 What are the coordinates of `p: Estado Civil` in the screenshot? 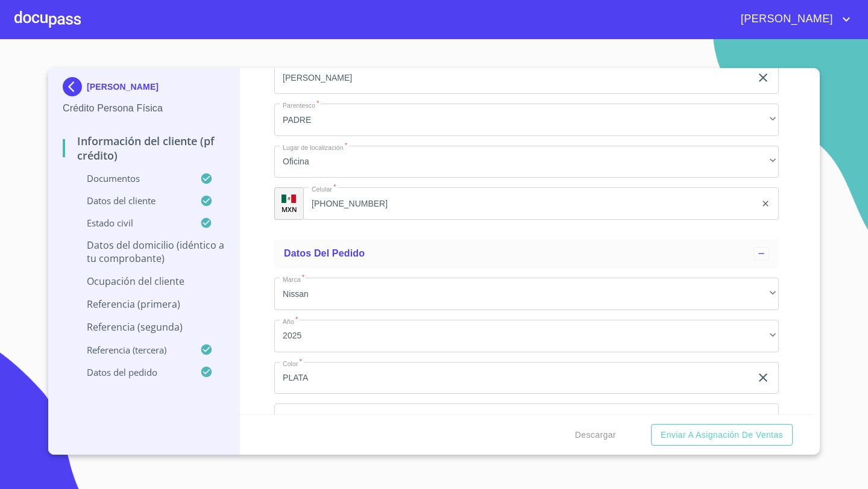 It's located at (131, 223).